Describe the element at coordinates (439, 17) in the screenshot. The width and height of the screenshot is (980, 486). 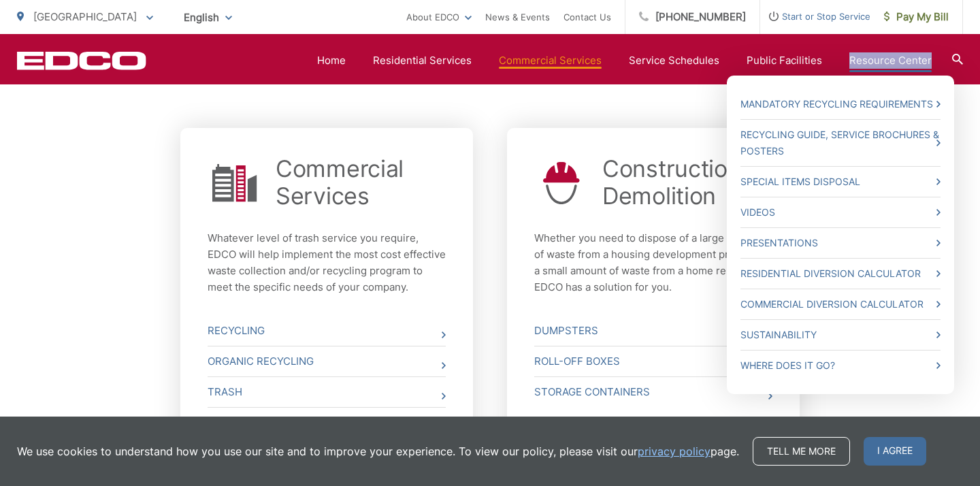
I see `a: About EDCO` at that location.